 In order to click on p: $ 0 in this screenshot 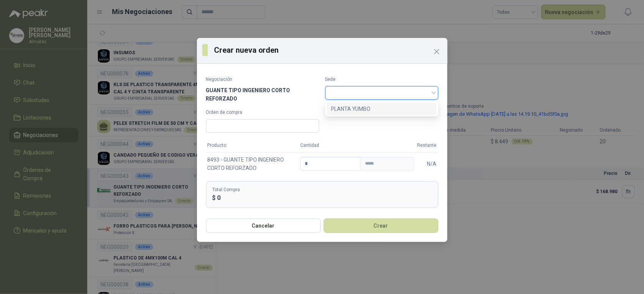, I will do `click(323, 198)`.